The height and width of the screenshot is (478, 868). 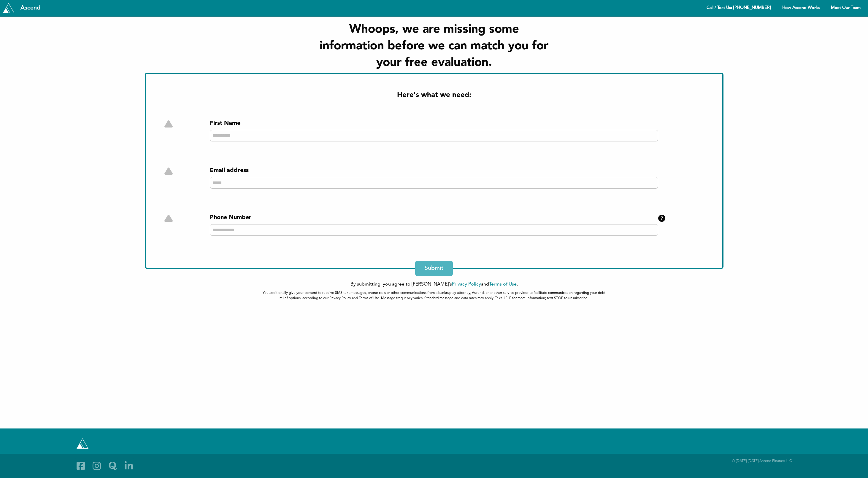 What do you see at coordinates (129, 466) in the screenshot?
I see `a: Linkedin` at bounding box center [129, 466].